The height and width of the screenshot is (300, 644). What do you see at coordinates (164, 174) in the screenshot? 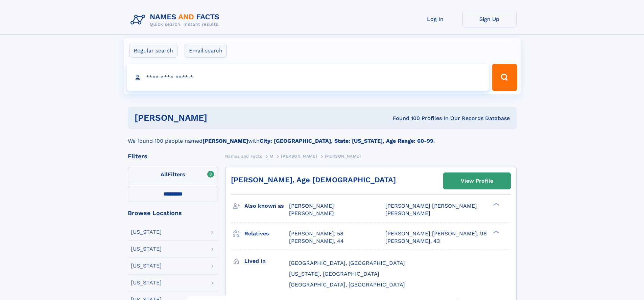
I see `span: All` at bounding box center [164, 174].